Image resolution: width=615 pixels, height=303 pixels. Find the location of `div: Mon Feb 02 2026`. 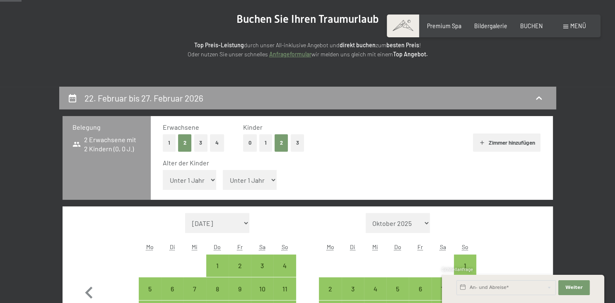

div: Mon Feb 02 2026 is located at coordinates (330, 288).